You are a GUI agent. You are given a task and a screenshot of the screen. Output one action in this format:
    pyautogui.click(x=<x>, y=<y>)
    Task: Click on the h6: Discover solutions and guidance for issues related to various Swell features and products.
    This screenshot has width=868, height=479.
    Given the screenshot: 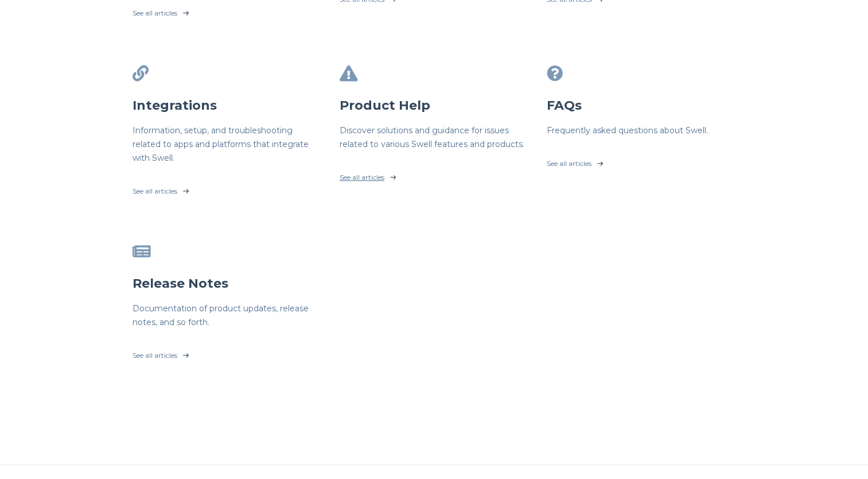 What is the action you would take?
    pyautogui.click(x=434, y=137)
    